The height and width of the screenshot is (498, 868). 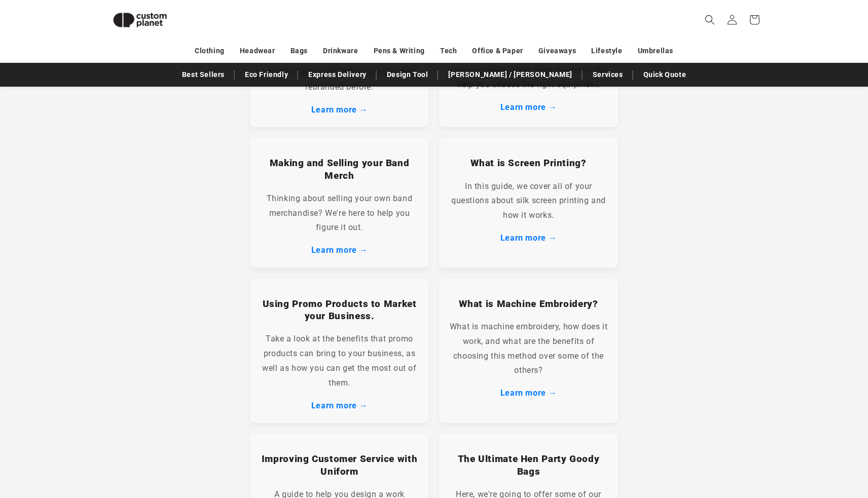 What do you see at coordinates (299, 51) in the screenshot?
I see `a: Bags` at bounding box center [299, 51].